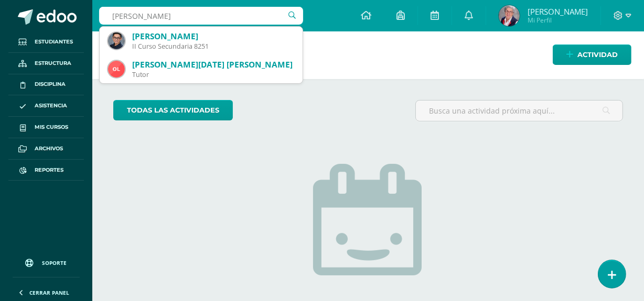 The height and width of the screenshot is (301, 644). Describe the element at coordinates (50, 292) in the screenshot. I see `span: Cerrar panel` at that location.